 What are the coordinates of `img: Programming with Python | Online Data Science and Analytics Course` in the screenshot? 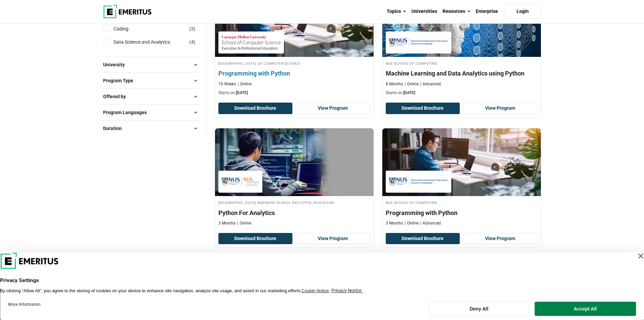 It's located at (462, 162).